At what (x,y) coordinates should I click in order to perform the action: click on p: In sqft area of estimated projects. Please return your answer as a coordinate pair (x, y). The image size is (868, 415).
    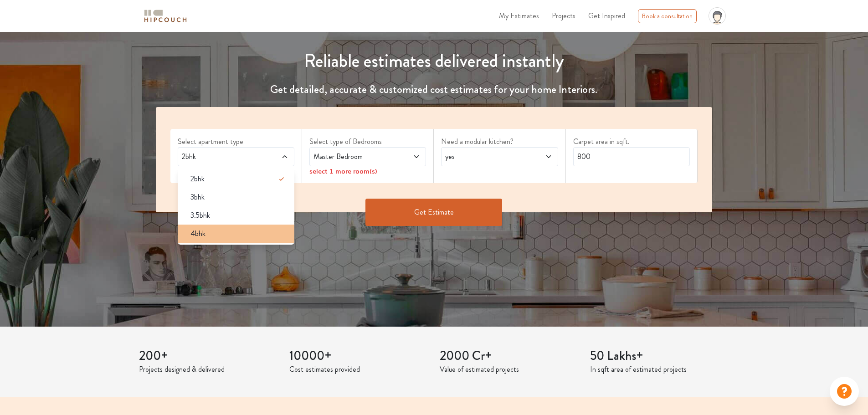
    Looking at the image, I should click on (660, 370).